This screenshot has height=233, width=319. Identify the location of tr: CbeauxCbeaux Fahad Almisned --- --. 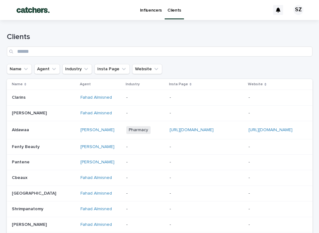
(160, 178).